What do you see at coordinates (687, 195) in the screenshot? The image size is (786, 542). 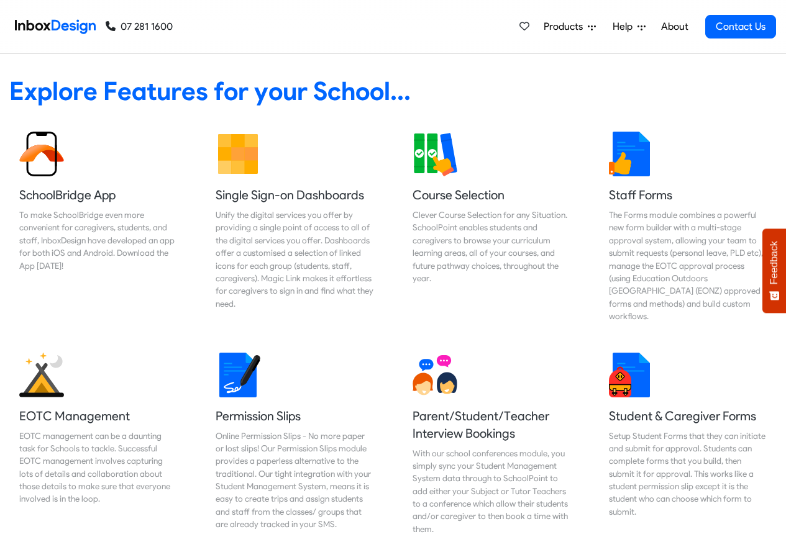 I see `h5: Staff Forms` at bounding box center [687, 195].